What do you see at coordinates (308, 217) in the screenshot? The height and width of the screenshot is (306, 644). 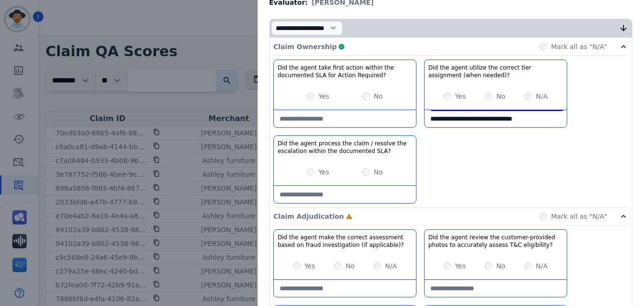 I see `p: Claim Adjudication` at bounding box center [308, 217].